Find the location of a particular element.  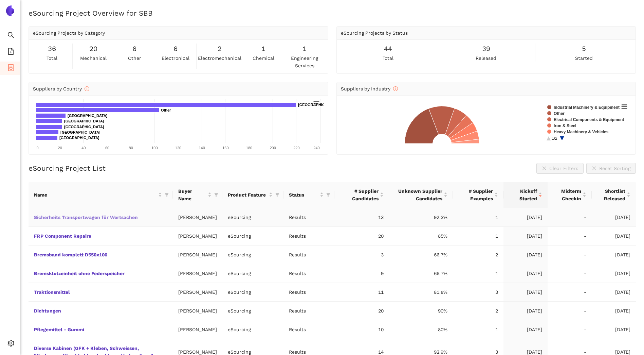

text: 100 is located at coordinates (154, 148).